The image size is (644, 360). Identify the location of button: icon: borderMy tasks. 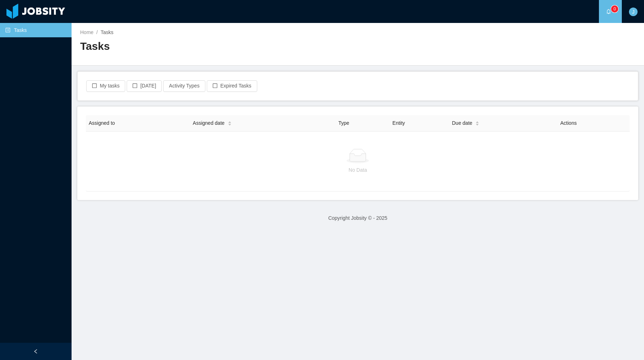
(105, 86).